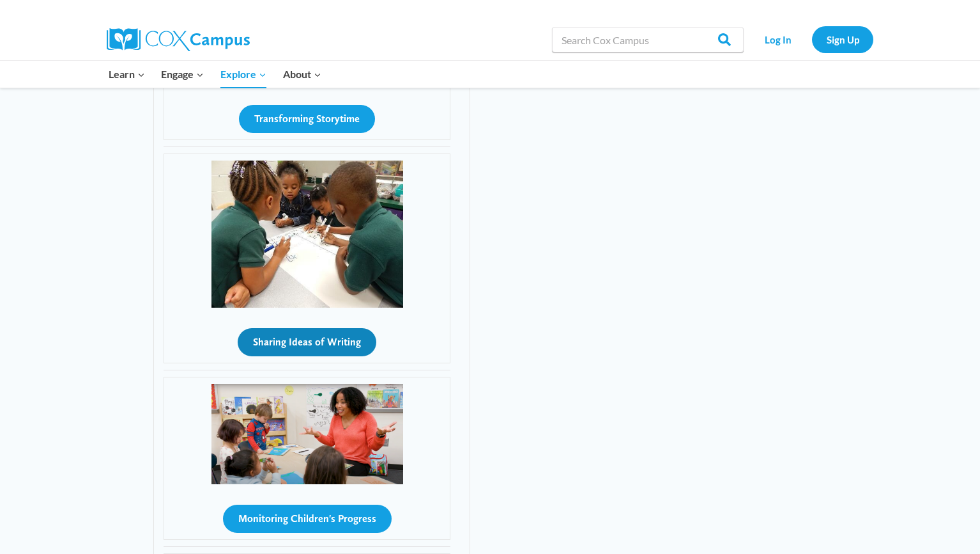  What do you see at coordinates (307, 340) in the screenshot?
I see `a: Sharing Ideas of Writing` at bounding box center [307, 340].